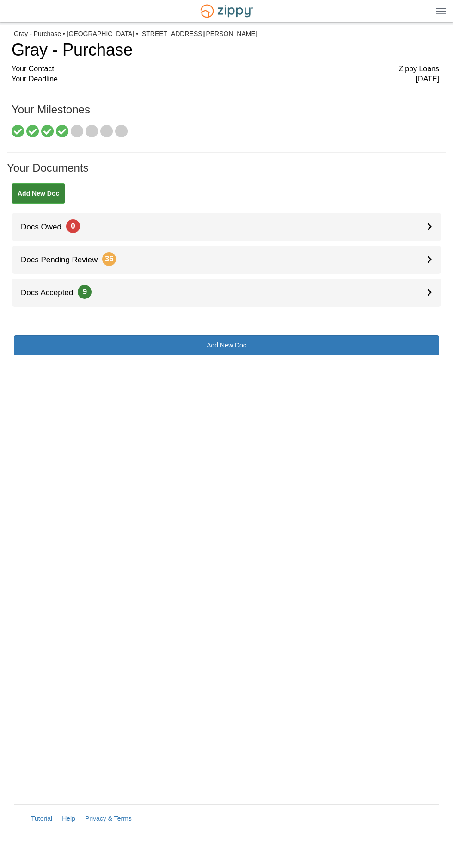  I want to click on a: Docs Owed0, so click(226, 227).